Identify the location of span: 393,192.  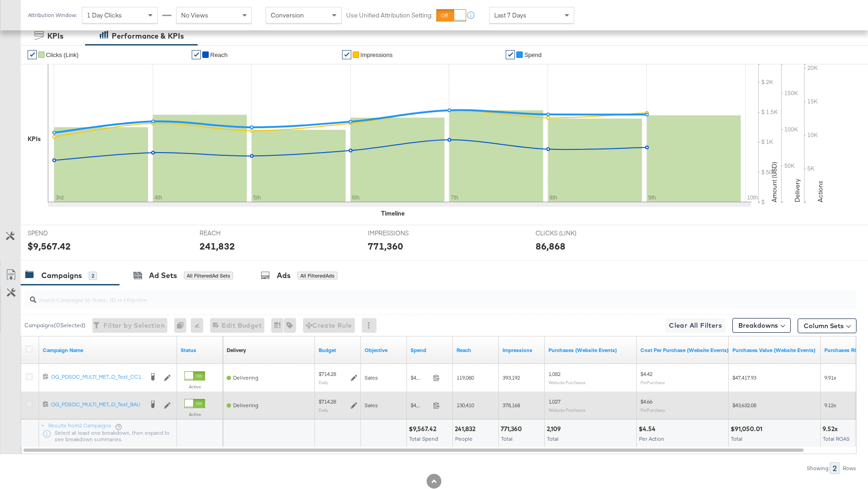
(511, 377).